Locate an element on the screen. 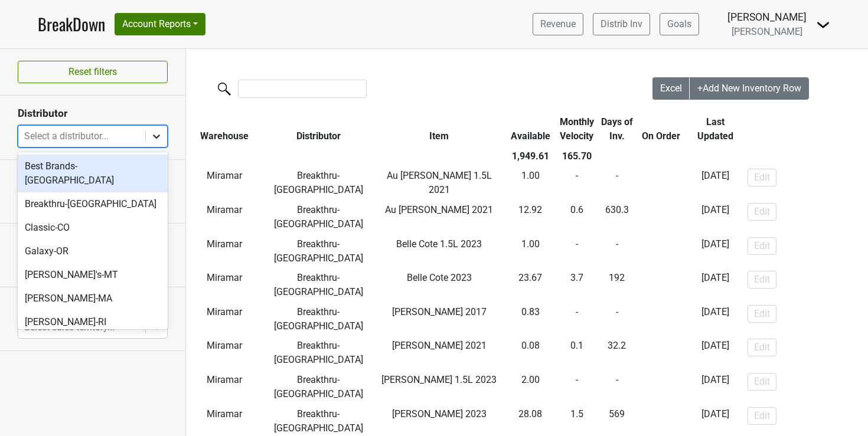 Image resolution: width=868 pixels, height=436 pixels. button: Reset filters is located at coordinates (93, 72).